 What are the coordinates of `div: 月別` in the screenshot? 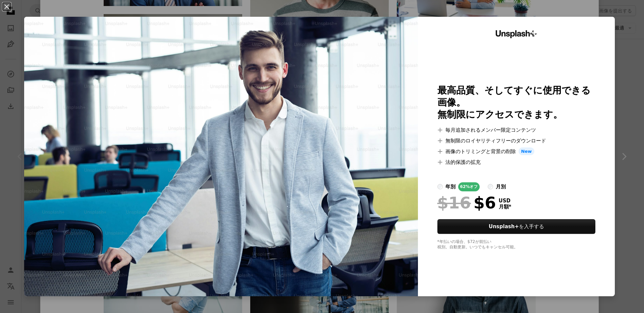 It's located at (501, 187).